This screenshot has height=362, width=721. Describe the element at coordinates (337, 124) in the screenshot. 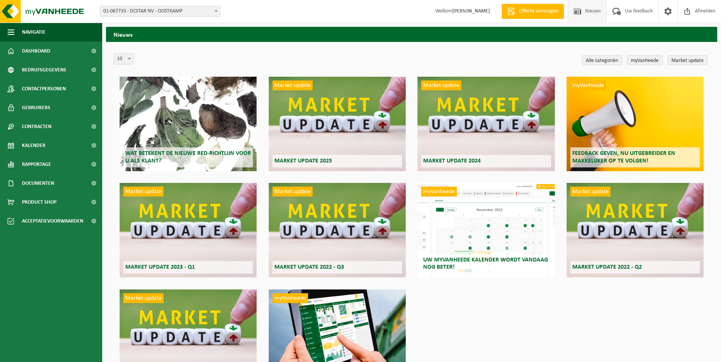

I see `a: Market update Market update 2025` at that location.